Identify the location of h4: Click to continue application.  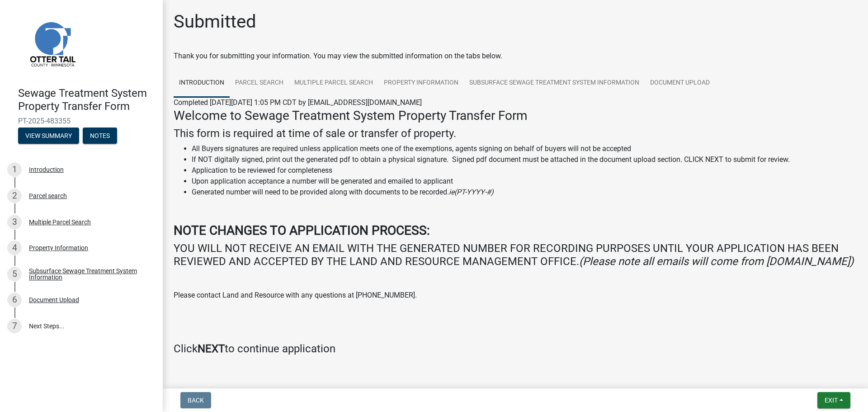
(515, 349).